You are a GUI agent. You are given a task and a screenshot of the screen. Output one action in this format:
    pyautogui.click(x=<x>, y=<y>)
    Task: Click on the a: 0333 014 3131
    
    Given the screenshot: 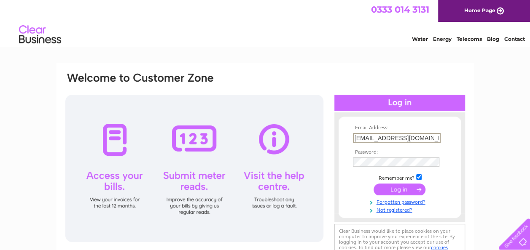 What is the action you would take?
    pyautogui.click(x=400, y=9)
    